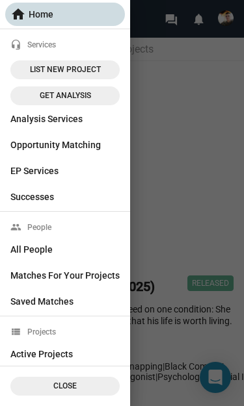  Describe the element at coordinates (65, 119) in the screenshot. I see `span: Analysis Services` at that location.